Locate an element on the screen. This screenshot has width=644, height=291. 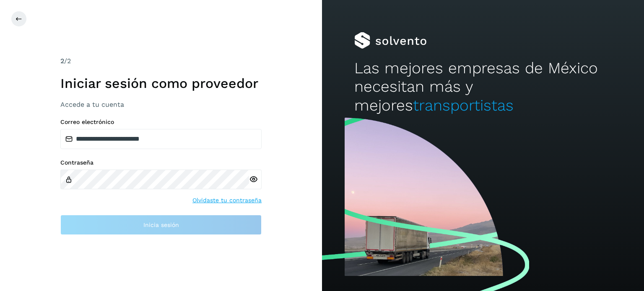
h2: Las mejores empresas de México necesitan más y mejores is located at coordinates (483, 87).